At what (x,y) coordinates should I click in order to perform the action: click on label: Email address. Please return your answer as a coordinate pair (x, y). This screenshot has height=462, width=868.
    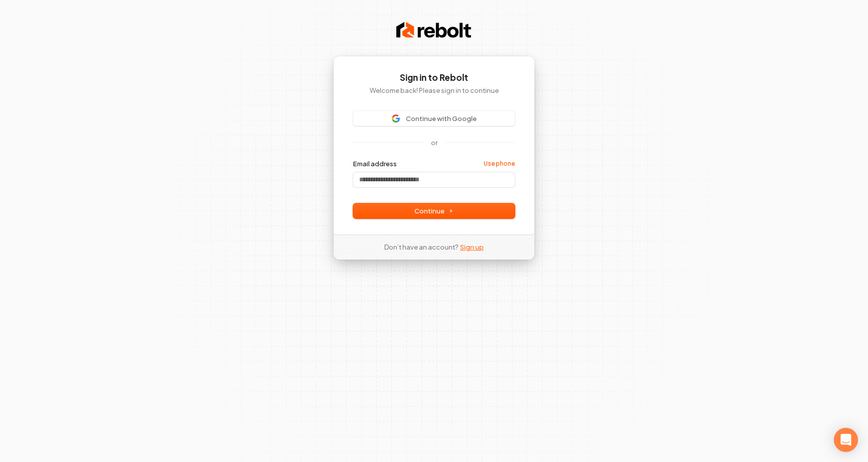
    Looking at the image, I should click on (375, 164).